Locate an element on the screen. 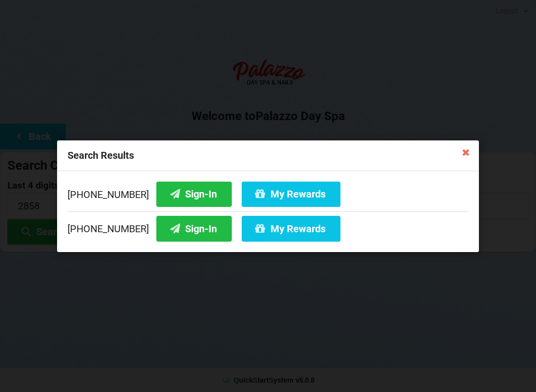  div: Search Results is located at coordinates (268, 156).